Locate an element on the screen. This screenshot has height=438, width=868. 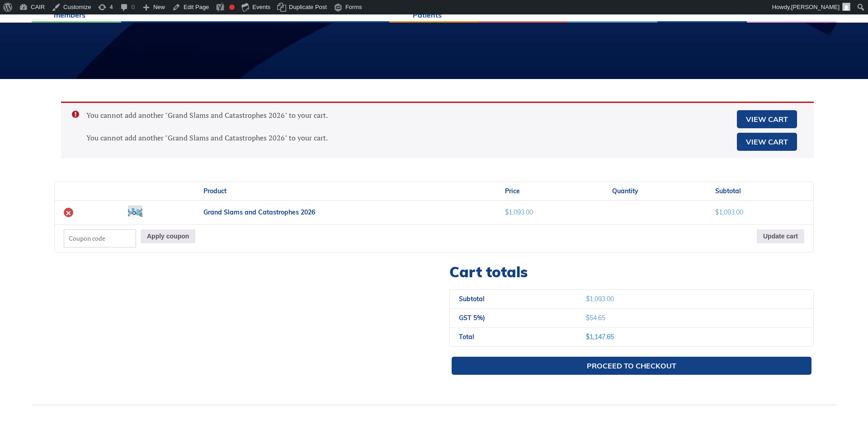
h2: Cart totals is located at coordinates (631, 271).